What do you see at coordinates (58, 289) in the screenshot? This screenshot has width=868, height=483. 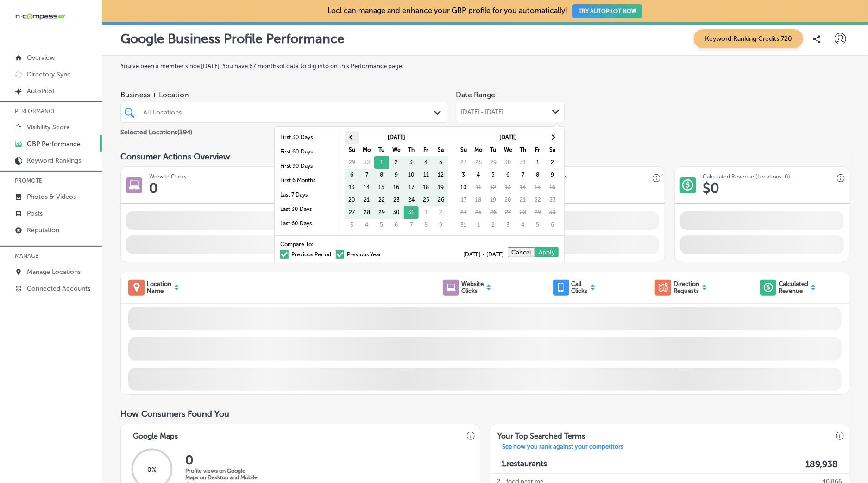 I see `p: Connected Accounts` at bounding box center [58, 289].